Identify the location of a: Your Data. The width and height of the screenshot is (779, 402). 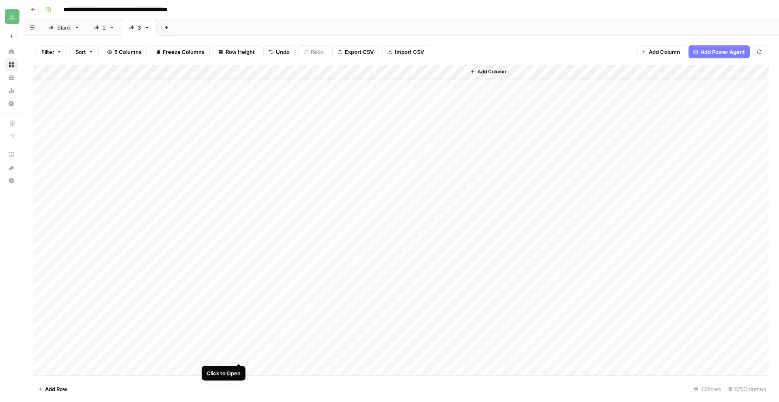
(11, 78).